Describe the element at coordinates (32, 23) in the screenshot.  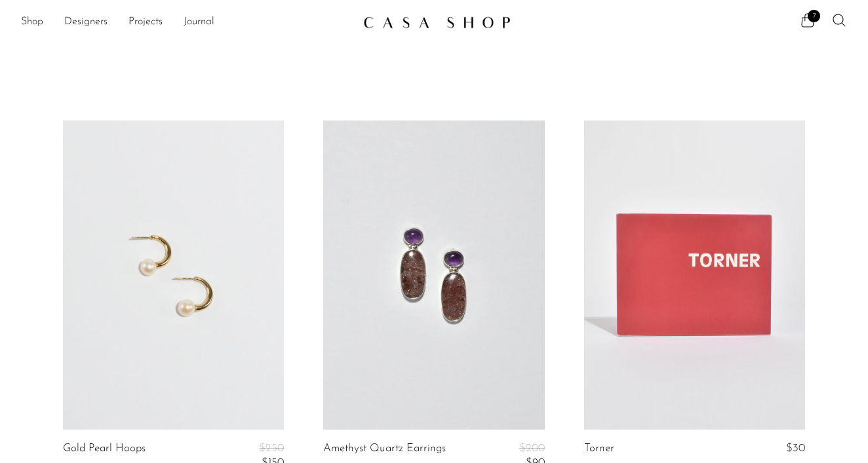
I see `a: Shop` at that location.